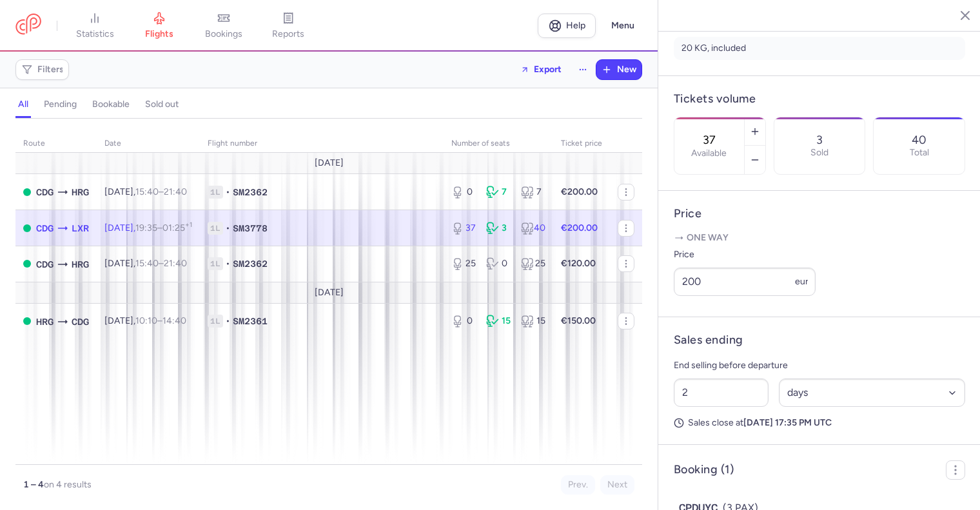 This screenshot has height=510, width=980. What do you see at coordinates (177, 228) in the screenshot?
I see `time: 01:25` at bounding box center [177, 228].